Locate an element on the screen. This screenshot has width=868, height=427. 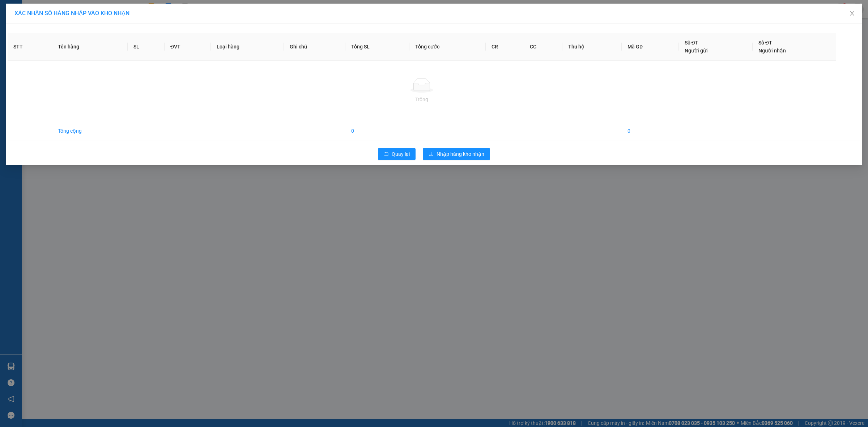
button: Close is located at coordinates (853, 14).